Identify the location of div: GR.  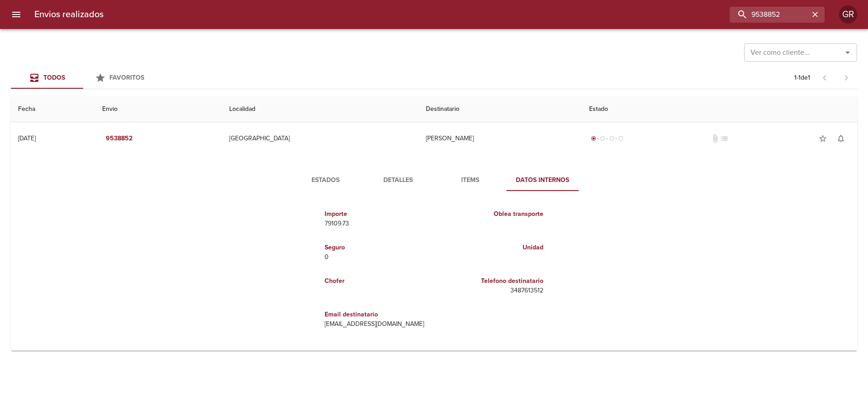
(849, 15).